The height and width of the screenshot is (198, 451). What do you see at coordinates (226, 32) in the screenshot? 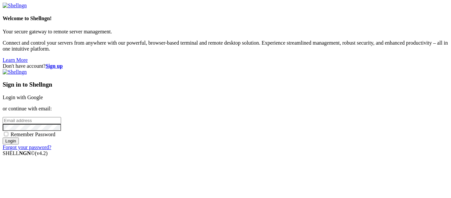
I see `p: Your secure gateway to remote server management.` at bounding box center [226, 32].